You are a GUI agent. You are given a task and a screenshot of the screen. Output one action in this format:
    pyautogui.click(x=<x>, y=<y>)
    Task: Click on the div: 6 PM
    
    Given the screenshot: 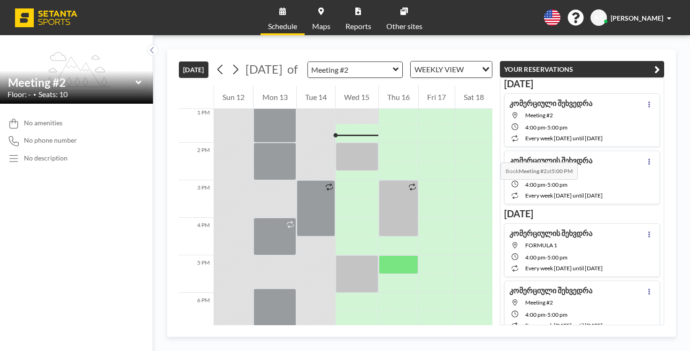 What is the action you would take?
    pyautogui.click(x=196, y=312)
    